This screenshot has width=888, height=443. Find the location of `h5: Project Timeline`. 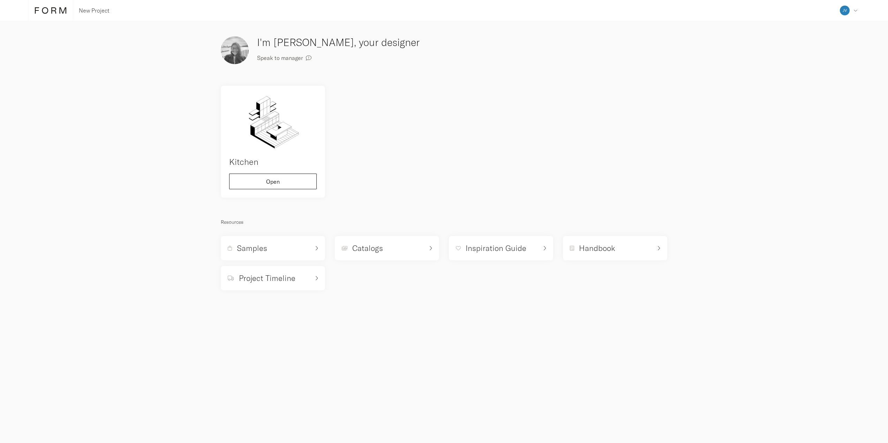

h5: Project Timeline is located at coordinates (267, 278).